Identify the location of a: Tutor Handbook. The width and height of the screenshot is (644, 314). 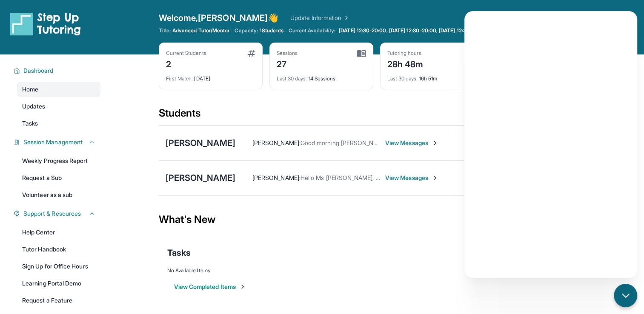
(59, 249).